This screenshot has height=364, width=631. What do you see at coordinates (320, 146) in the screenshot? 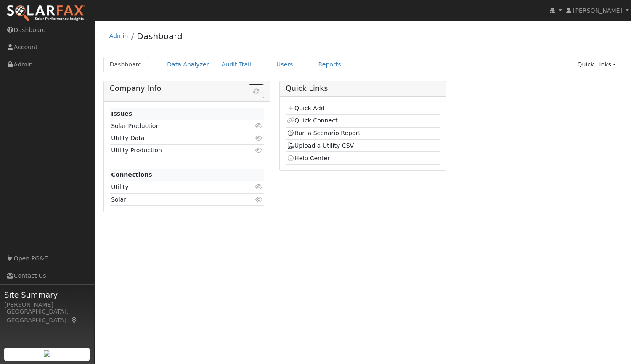
I see `a: Upload a Utility CSV` at bounding box center [320, 146].